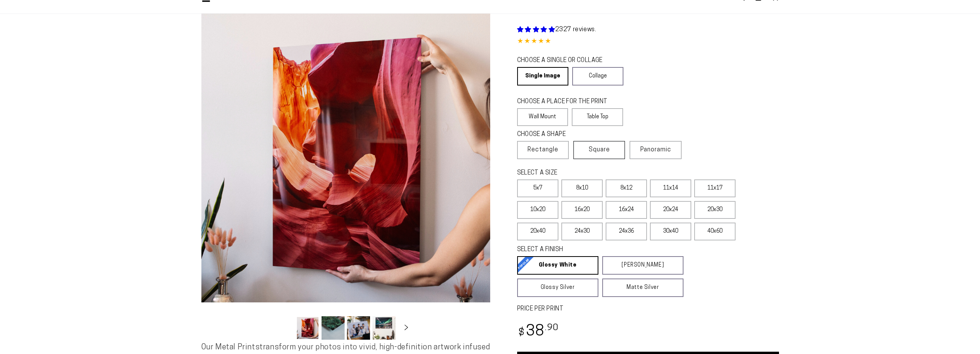  I want to click on label: 20x24, so click(670, 210).